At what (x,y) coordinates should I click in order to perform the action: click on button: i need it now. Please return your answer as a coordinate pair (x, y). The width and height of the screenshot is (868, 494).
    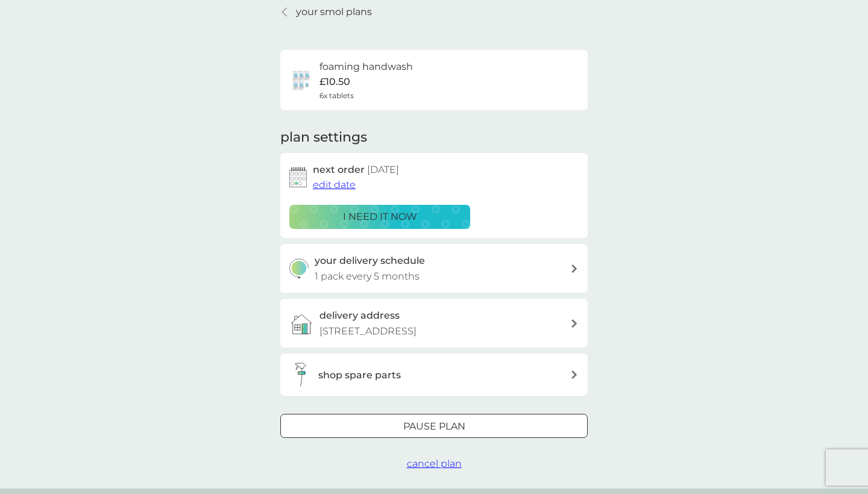
    Looking at the image, I should click on (379, 217).